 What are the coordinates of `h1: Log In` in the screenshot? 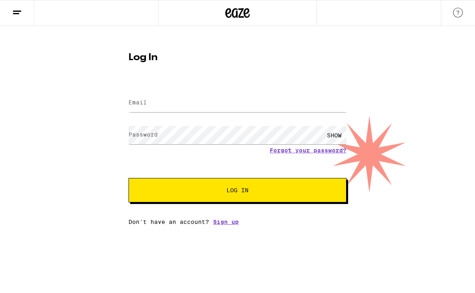 It's located at (237, 58).